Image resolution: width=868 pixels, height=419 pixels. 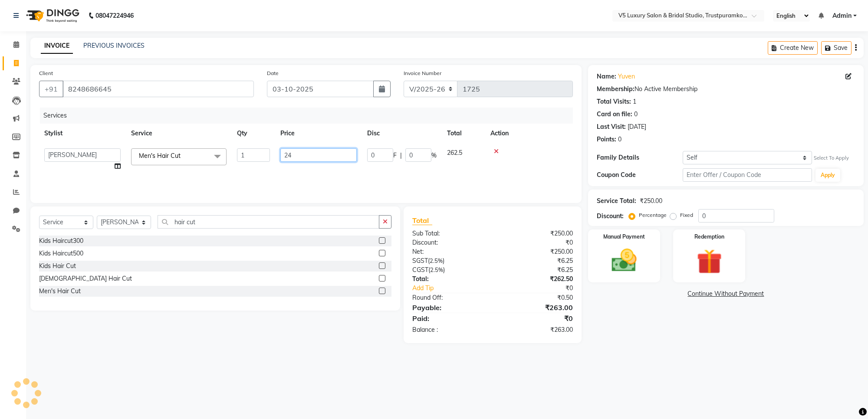 What do you see at coordinates (114, 45) in the screenshot?
I see `a: PREVIOUS INVOICES` at bounding box center [114, 45].